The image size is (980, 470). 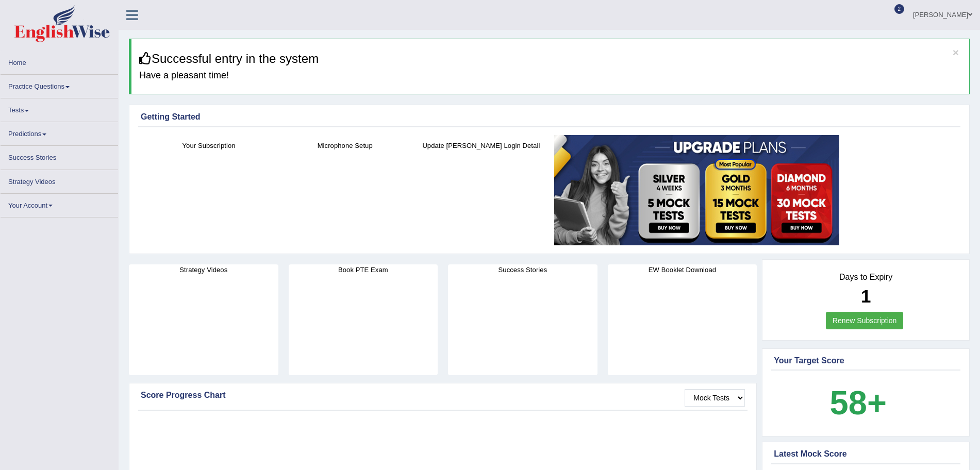 I want to click on div: Your Target Score, so click(x=865, y=361).